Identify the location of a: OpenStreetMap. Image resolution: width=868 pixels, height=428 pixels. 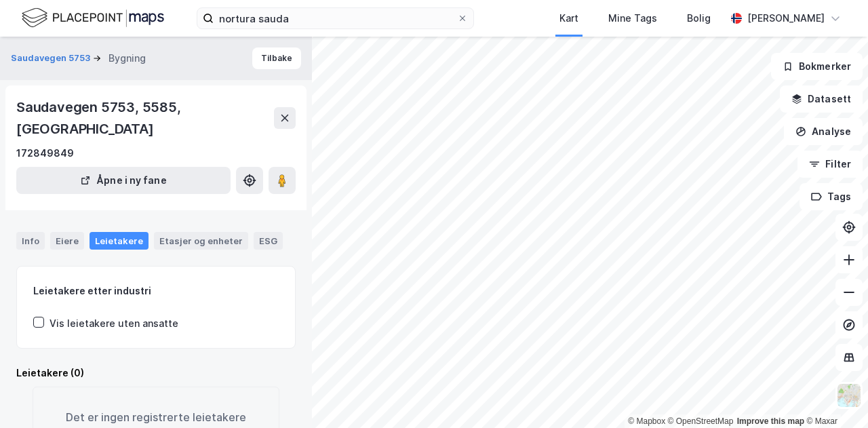
(700, 421).